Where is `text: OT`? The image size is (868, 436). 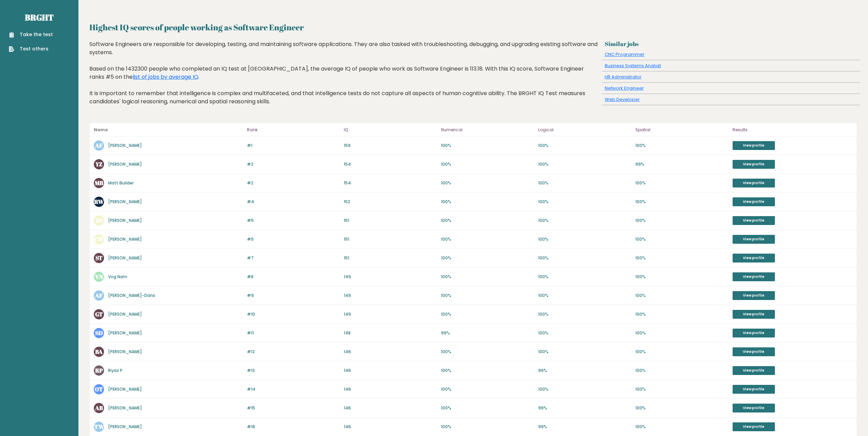
text: OT is located at coordinates (99, 389).